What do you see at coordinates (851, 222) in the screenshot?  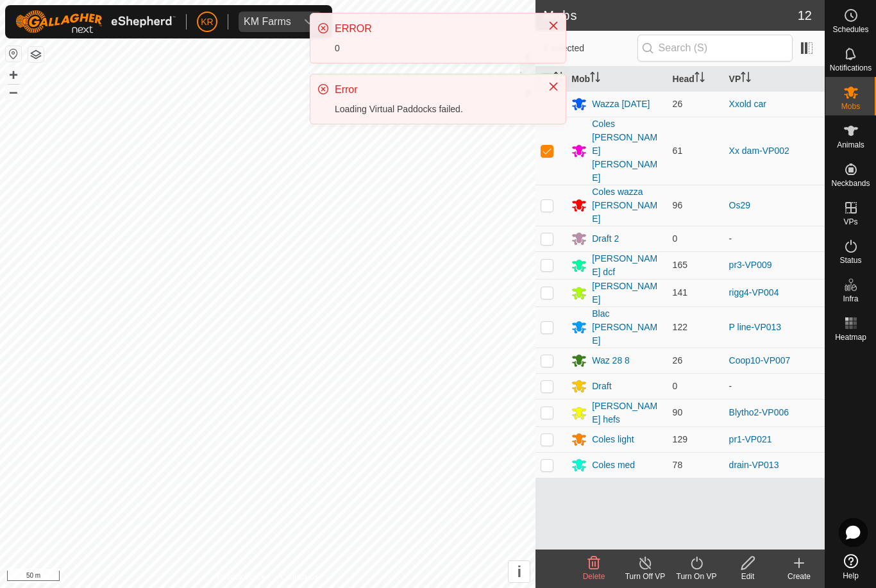 I see `span: VPs` at bounding box center [851, 222].